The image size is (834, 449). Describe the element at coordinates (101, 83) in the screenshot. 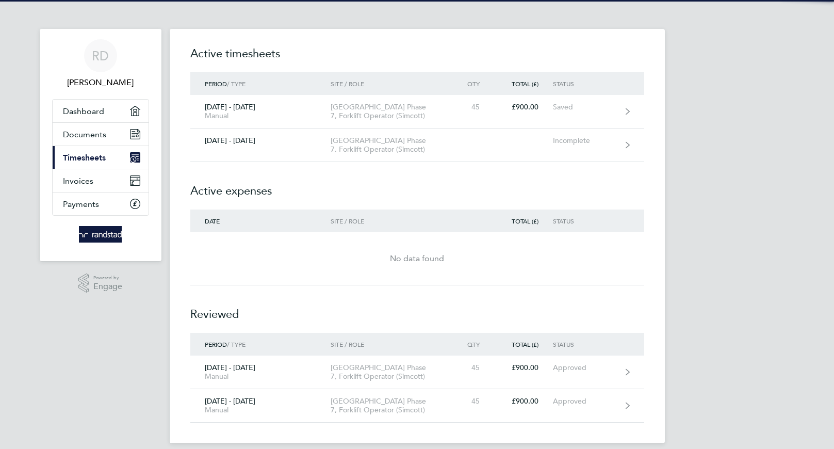

I see `span: Robert Domanski` at that location.